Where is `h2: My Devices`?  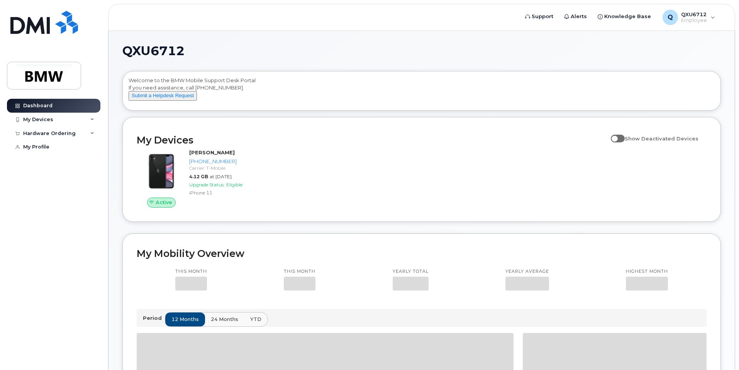
h2: My Devices is located at coordinates (372, 140).